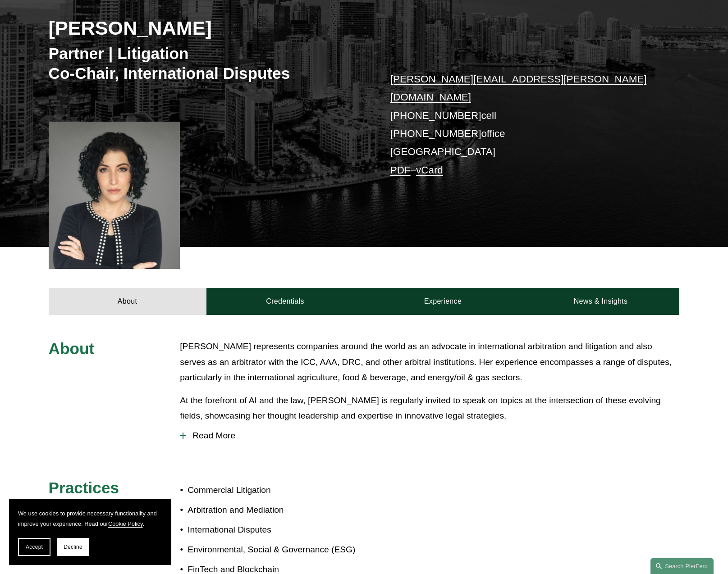 The width and height of the screenshot is (728, 574). Describe the element at coordinates (34, 547) in the screenshot. I see `span: Accept` at that location.